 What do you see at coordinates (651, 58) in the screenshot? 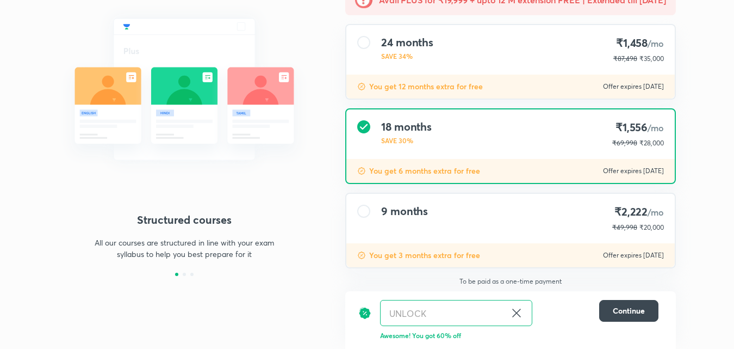
I see `span: ₹35,000` at bounding box center [651, 58].